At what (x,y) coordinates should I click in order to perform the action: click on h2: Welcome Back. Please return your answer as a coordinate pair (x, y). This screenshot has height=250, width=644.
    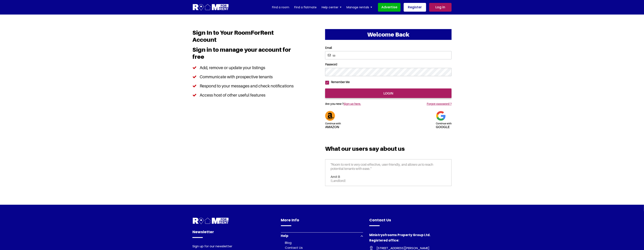
    Looking at the image, I should click on (388, 34).